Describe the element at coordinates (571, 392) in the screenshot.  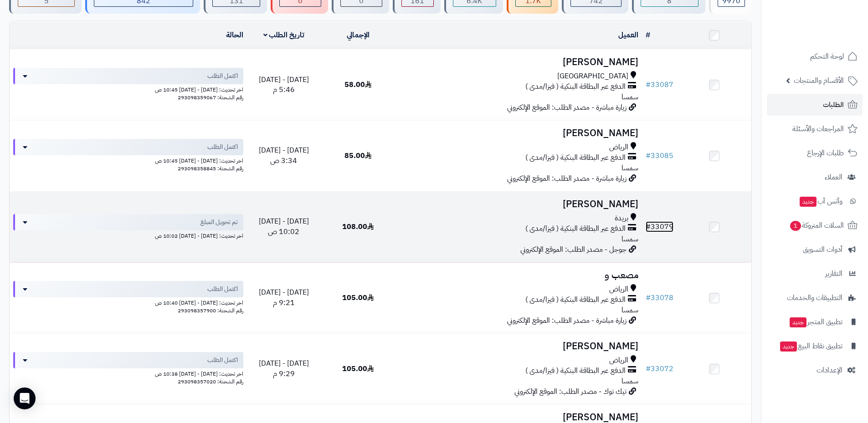
I see `span: تيك توك - مصدر الطلب: الموقع الإلكتروني` at that location.